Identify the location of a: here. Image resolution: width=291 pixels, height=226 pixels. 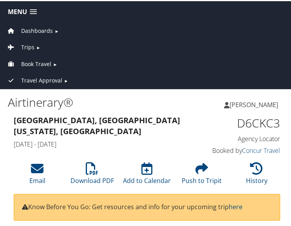
(235, 206).